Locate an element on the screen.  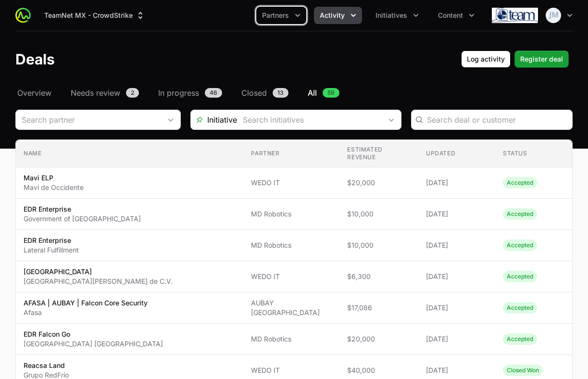
span: Content is located at coordinates (450, 15).